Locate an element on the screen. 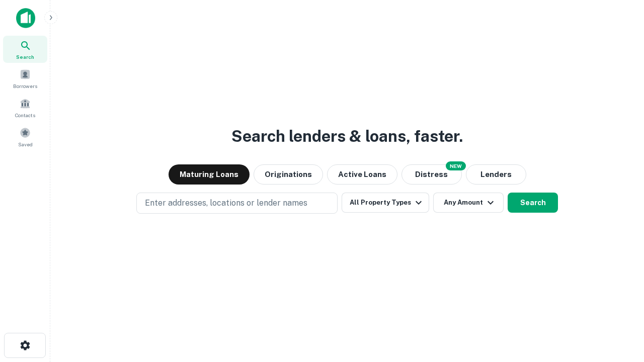 This screenshot has width=644, height=362. a: Contacts is located at coordinates (25, 108).